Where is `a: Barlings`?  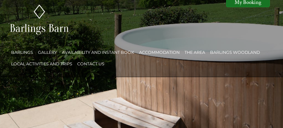 a: Barlings is located at coordinates (22, 52).